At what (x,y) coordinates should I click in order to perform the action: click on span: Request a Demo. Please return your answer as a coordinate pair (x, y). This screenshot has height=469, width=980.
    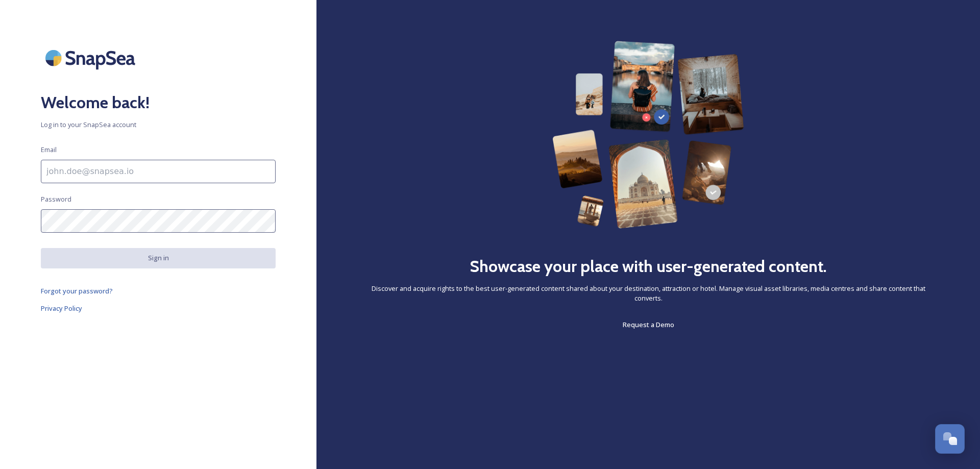
    Looking at the image, I should click on (648, 324).